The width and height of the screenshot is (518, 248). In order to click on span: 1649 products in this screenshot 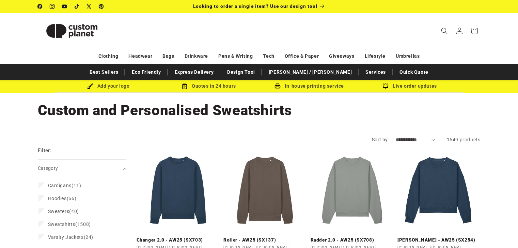, I will do `click(463, 140)`.